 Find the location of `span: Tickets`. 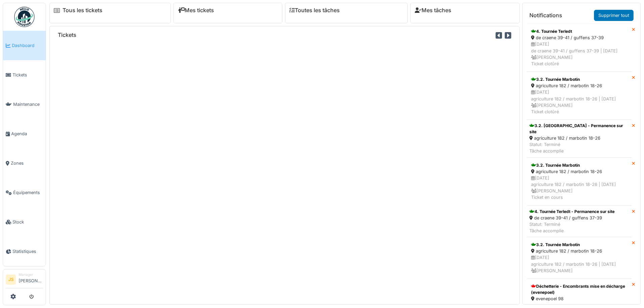

span: Tickets is located at coordinates (28, 75).